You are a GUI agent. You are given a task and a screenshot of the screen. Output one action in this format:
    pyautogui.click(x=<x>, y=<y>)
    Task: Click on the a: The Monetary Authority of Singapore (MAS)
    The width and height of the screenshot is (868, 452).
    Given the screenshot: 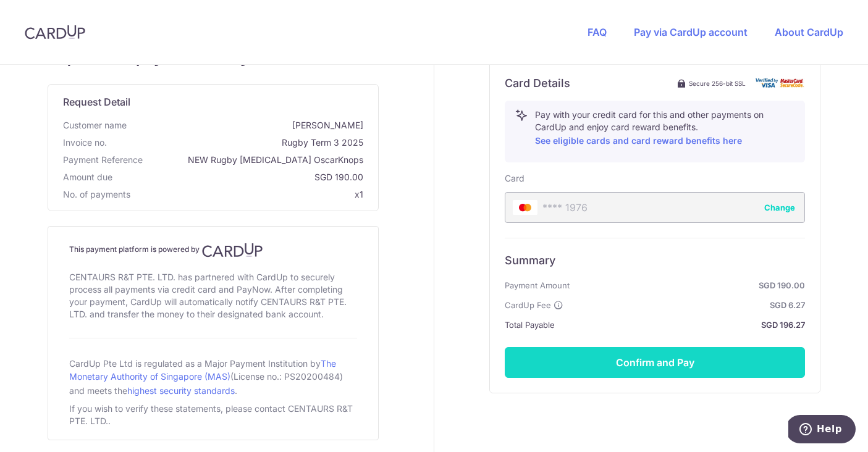 What is the action you would take?
    pyautogui.click(x=202, y=370)
    